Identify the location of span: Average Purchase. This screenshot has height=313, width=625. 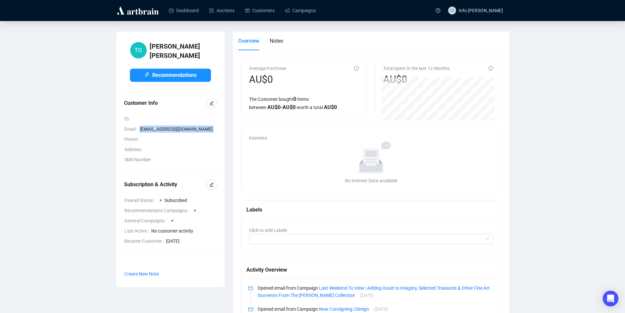
(268, 68).